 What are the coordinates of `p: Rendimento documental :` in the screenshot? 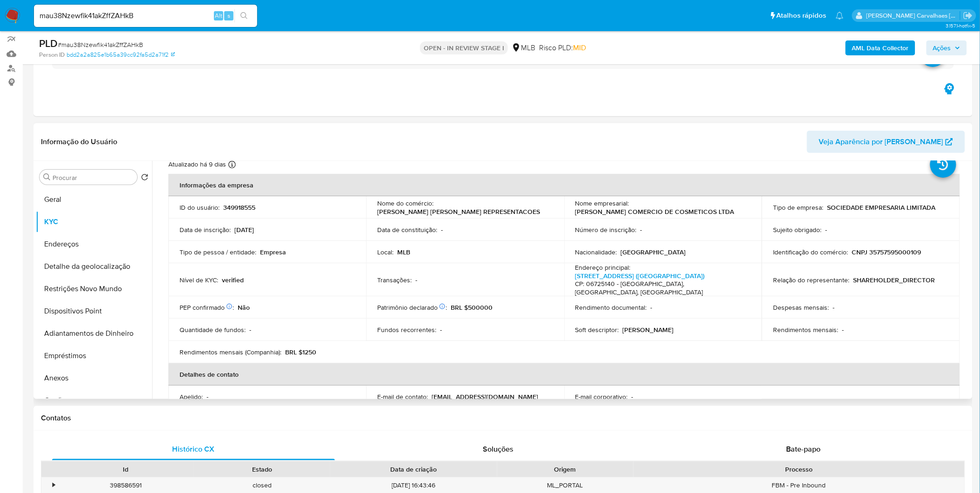 It's located at (611, 307).